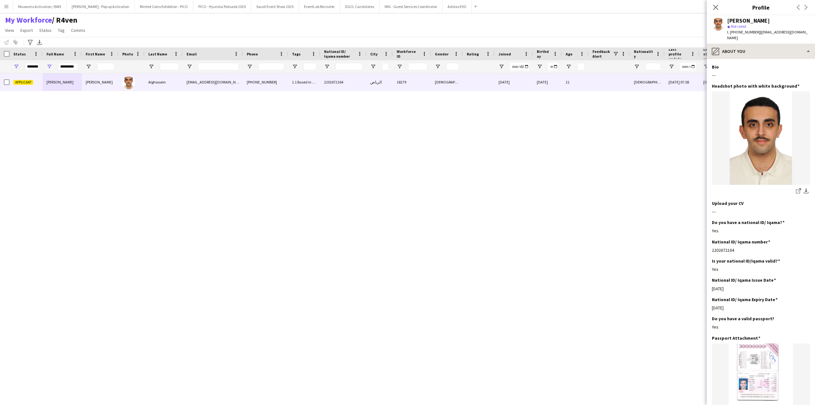  I want to click on span: Joined, so click(504, 54).